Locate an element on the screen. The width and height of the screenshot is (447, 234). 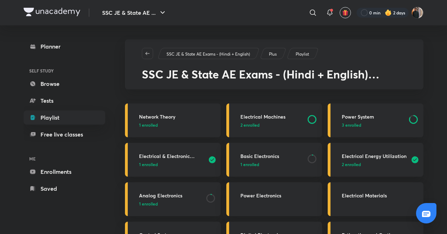
a: Electrical & Electronic Measurements1 enrolled is located at coordinates (173, 160).